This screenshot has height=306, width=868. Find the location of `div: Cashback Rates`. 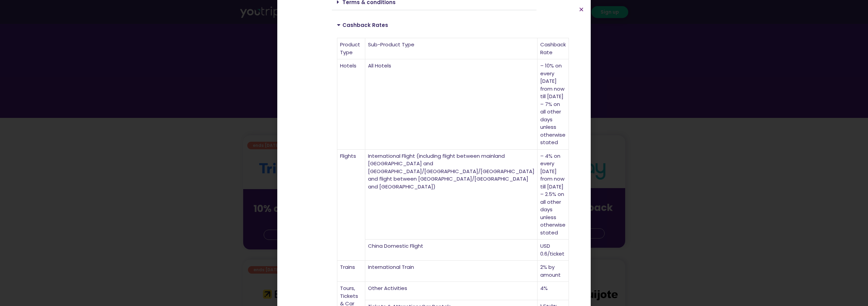

div: Cashback Rates is located at coordinates (434, 25).